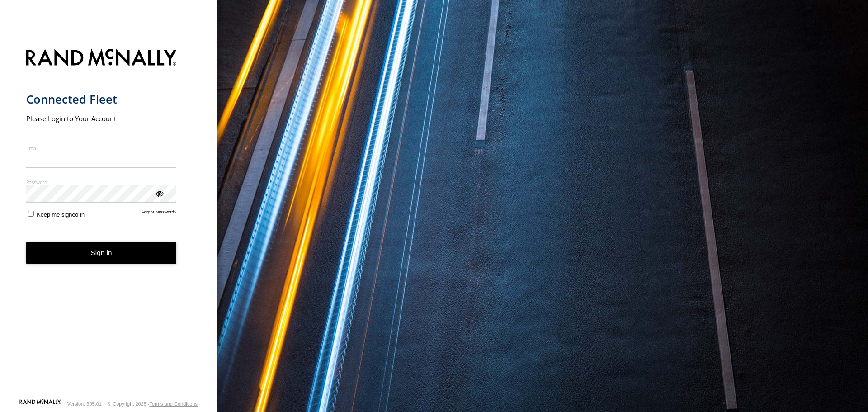 The width and height of the screenshot is (868, 412). What do you see at coordinates (101, 253) in the screenshot?
I see `button: Sign in` at bounding box center [101, 253].